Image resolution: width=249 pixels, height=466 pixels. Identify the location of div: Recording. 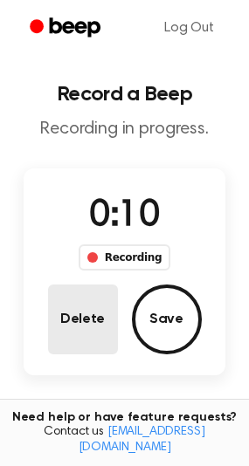
(124, 258).